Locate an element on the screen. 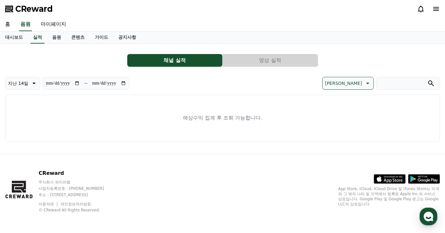 The image size is (445, 233). p: 지난 14일 is located at coordinates (18, 83).